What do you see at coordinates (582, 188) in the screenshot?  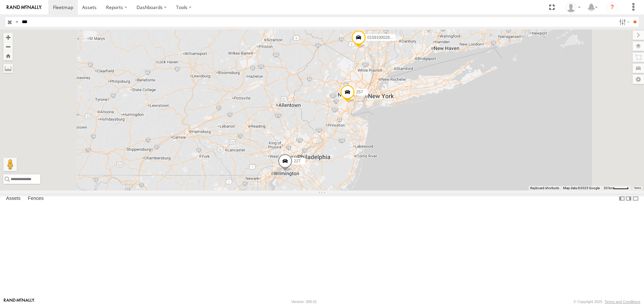 I see `span: Map data ©2025 Google` at bounding box center [582, 188].